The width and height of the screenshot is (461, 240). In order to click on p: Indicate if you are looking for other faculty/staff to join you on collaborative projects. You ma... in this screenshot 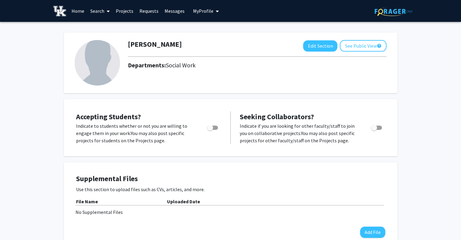, I will do `click(300, 133)`.